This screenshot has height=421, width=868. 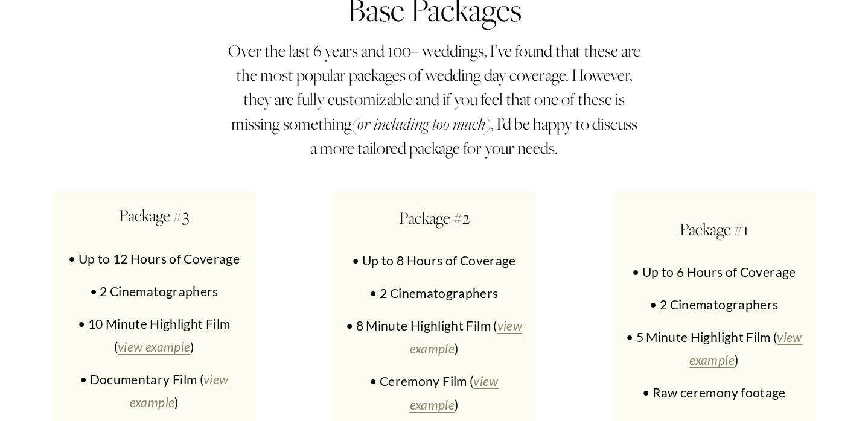 I want to click on em: (or including too much), so click(x=421, y=123).